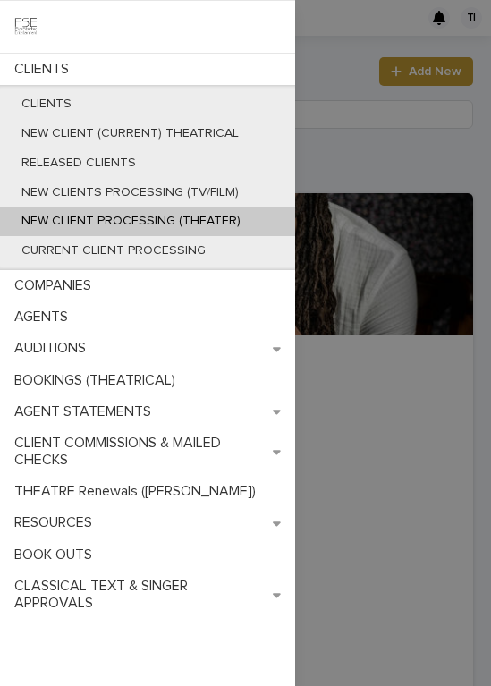 Image resolution: width=491 pixels, height=686 pixels. What do you see at coordinates (86, 411) in the screenshot?
I see `p: AGENT STATEMENTS` at bounding box center [86, 411].